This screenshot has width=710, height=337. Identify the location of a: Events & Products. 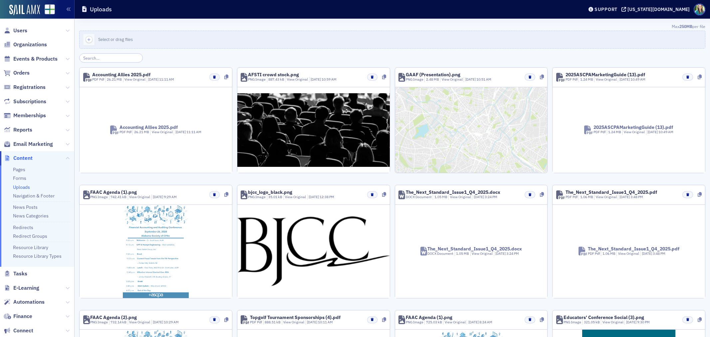
(31, 59).